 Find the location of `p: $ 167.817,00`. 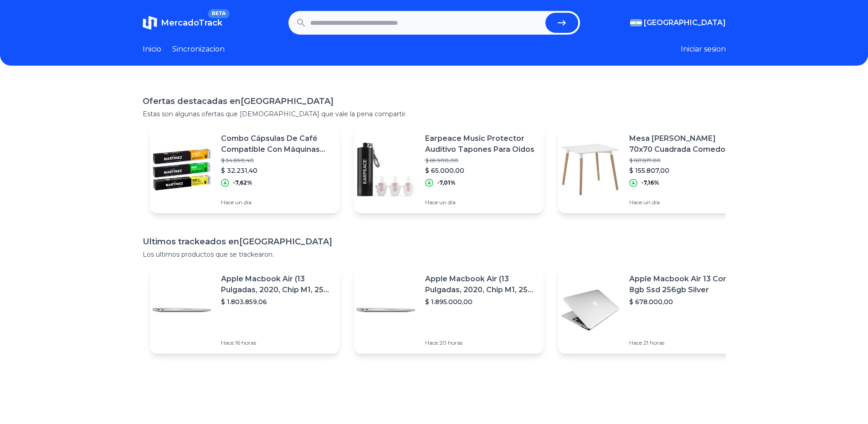

p: $ 167.817,00 is located at coordinates (685, 161).